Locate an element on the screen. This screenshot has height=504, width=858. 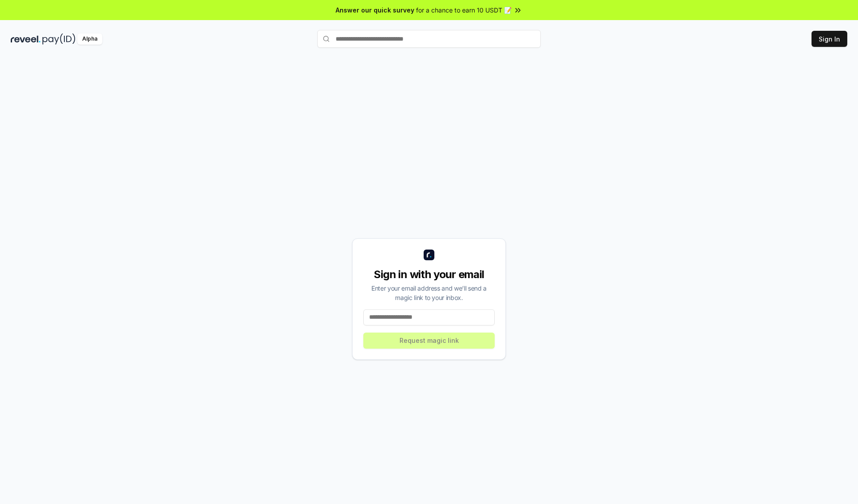
button: Sign In is located at coordinates (829, 39).